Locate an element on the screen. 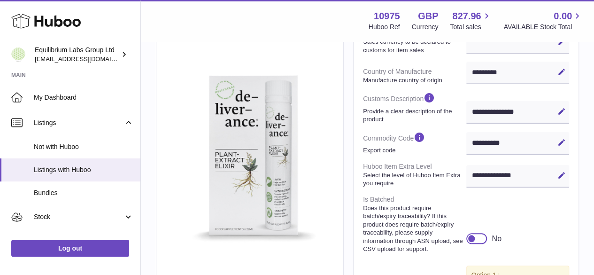 This screenshot has height=275, width=594. strong: Export code is located at coordinates (413, 150).